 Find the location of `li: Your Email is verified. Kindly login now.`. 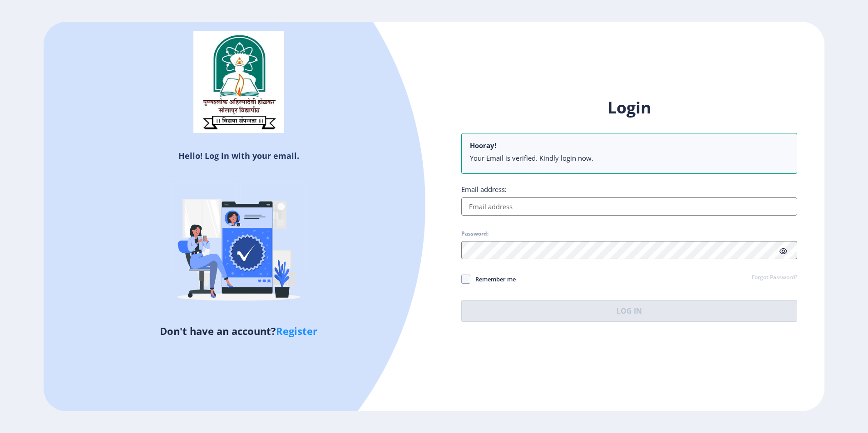

li: Your Email is verified. Kindly login now. is located at coordinates (629, 158).